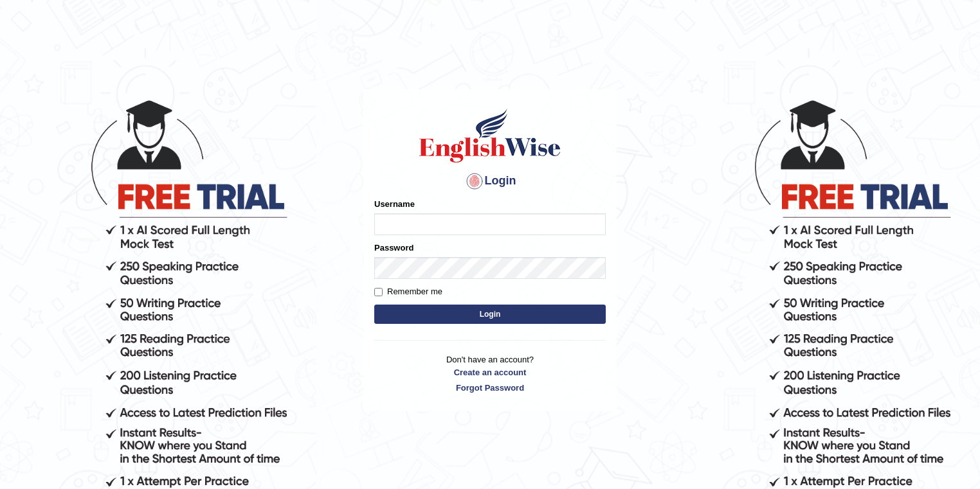 The image size is (980, 489). Describe the element at coordinates (490, 372) in the screenshot. I see `a: Create an account` at that location.